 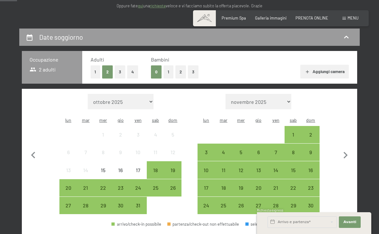 I want to click on button: Avanti, so click(x=350, y=222).